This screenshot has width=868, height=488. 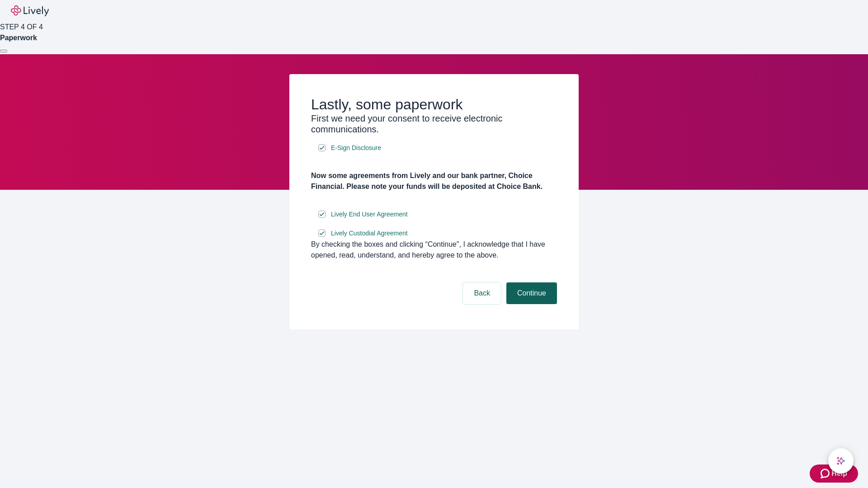 I want to click on svg: Lively AI Assistant, so click(x=841, y=461).